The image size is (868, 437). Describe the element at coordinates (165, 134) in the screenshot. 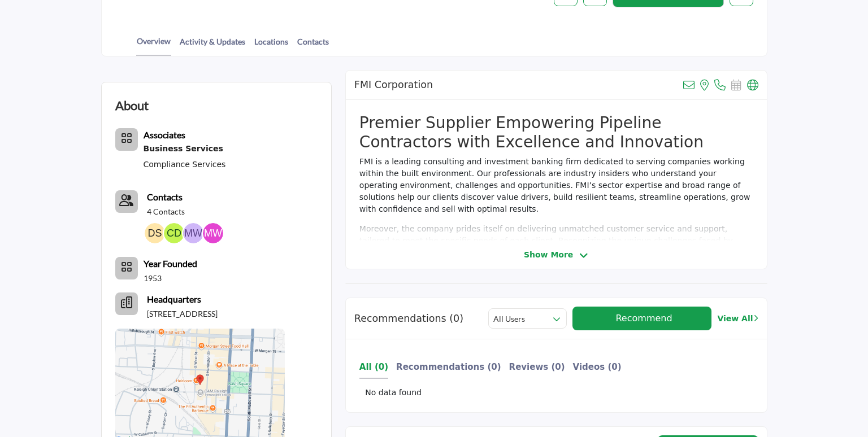

I see `b: Associates` at that location.